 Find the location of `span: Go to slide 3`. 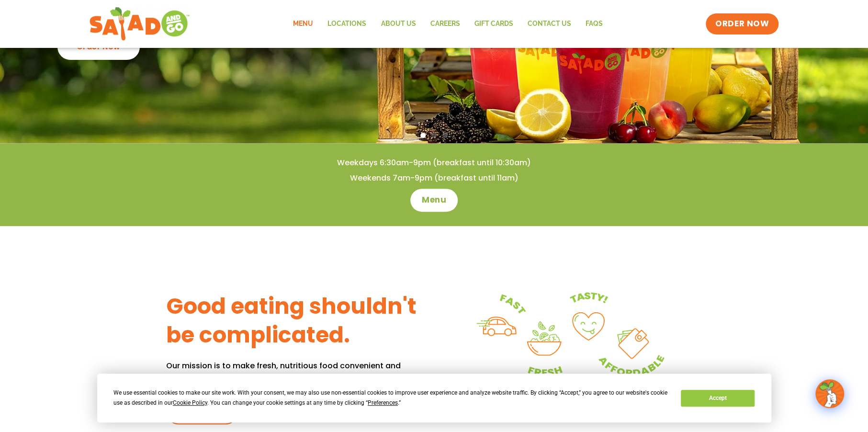

span: Go to slide 3 is located at coordinates (445, 135).